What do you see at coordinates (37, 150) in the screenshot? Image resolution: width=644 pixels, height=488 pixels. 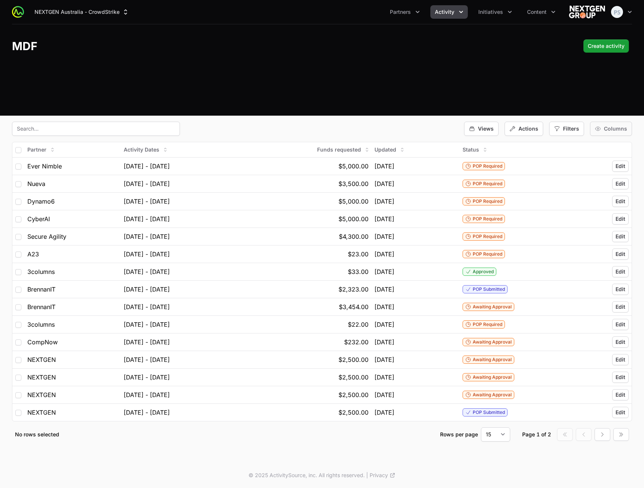 I see `span: Partner` at bounding box center [37, 150].